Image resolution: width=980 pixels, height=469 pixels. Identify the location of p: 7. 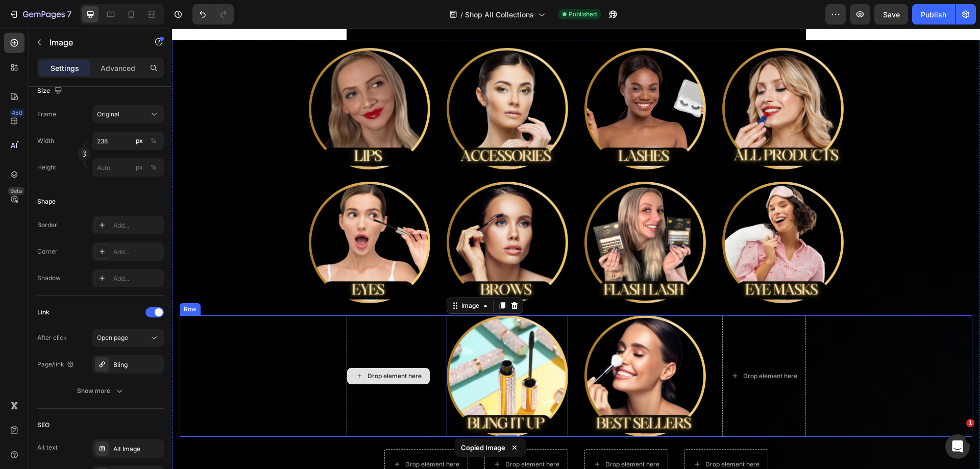
(69, 14).